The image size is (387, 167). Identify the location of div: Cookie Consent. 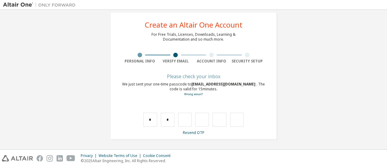
(159, 156).